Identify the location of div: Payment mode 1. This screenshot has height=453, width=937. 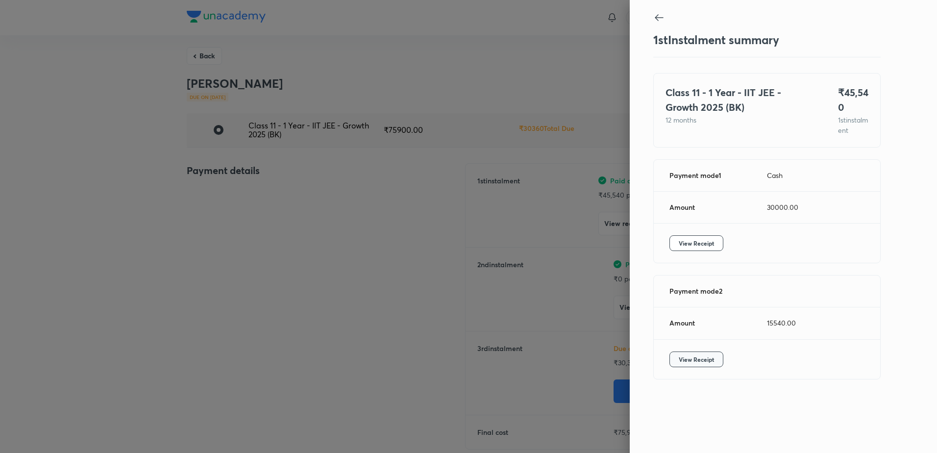
(718, 175).